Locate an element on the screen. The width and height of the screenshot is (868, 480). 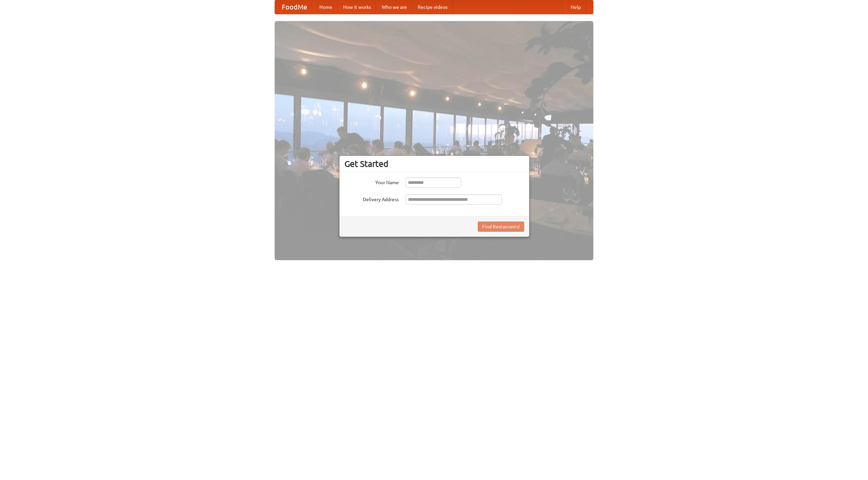
a: Recipe videos is located at coordinates (432, 7).